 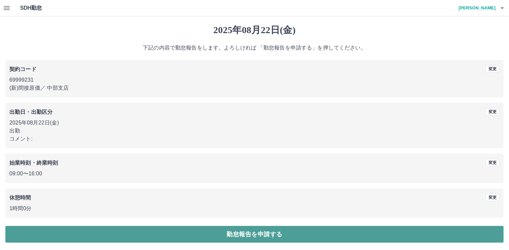 I want to click on p: 1時間0分, so click(x=254, y=209).